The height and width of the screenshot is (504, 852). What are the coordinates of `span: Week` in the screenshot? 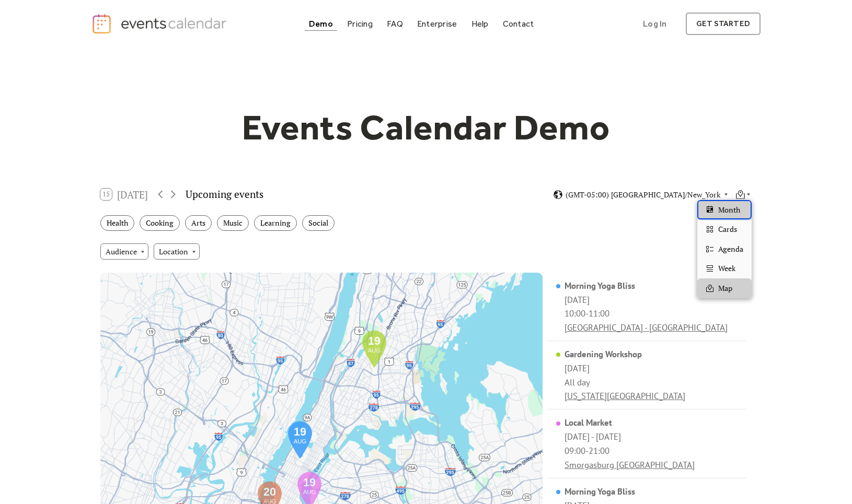 It's located at (727, 269).